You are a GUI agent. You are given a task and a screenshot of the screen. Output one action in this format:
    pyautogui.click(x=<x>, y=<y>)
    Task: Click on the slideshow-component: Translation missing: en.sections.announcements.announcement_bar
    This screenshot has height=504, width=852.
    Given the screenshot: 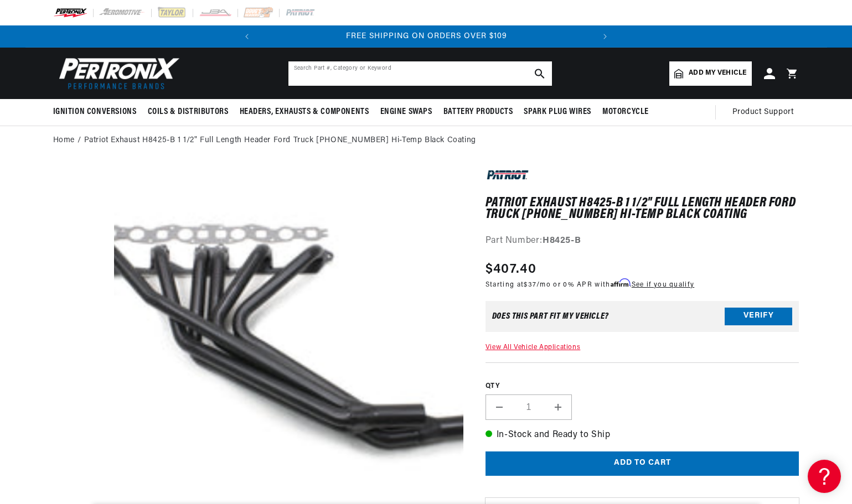 What is the action you would take?
    pyautogui.click(x=427, y=36)
    